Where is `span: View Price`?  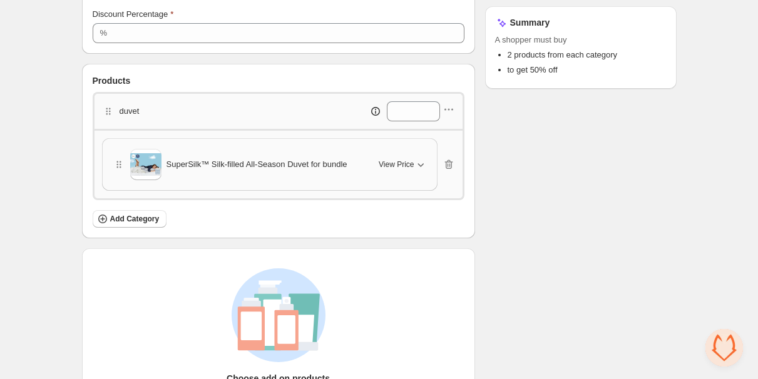
span: View Price is located at coordinates (396, 165).